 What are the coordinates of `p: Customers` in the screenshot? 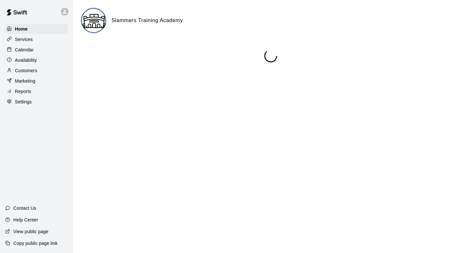 It's located at (26, 71).